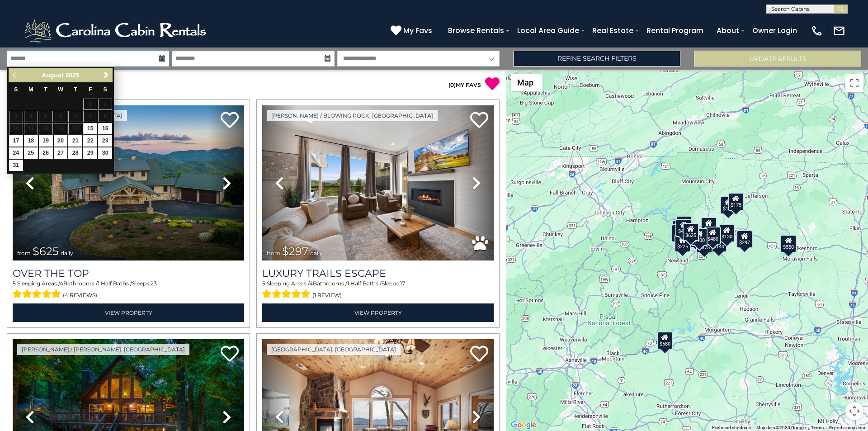 This screenshot has height=431, width=868. I want to click on a: 22, so click(90, 141).